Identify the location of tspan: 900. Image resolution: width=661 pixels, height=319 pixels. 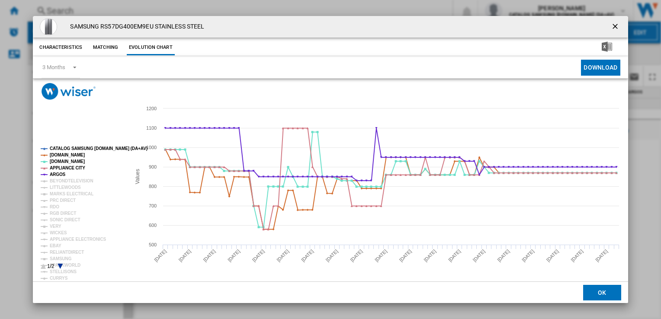
(153, 167).